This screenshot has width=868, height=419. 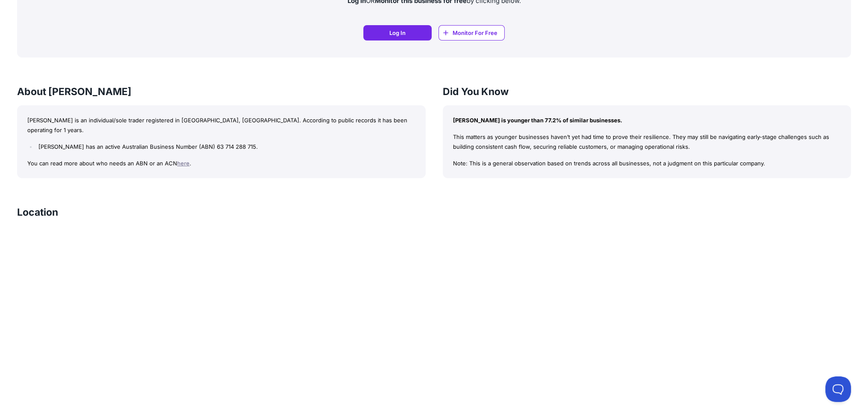 What do you see at coordinates (397, 33) in the screenshot?
I see `span: Log In` at bounding box center [397, 33].